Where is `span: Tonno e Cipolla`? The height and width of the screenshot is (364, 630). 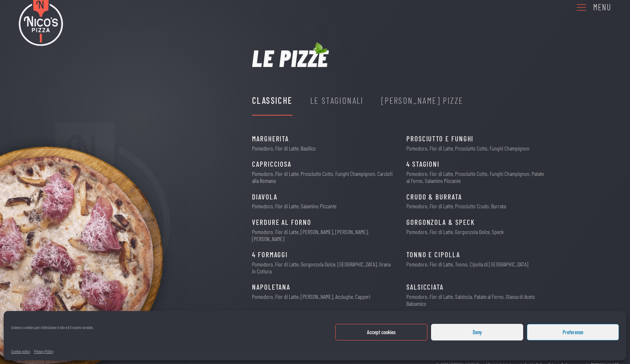
span: Tonno e Cipolla is located at coordinates (434, 255).